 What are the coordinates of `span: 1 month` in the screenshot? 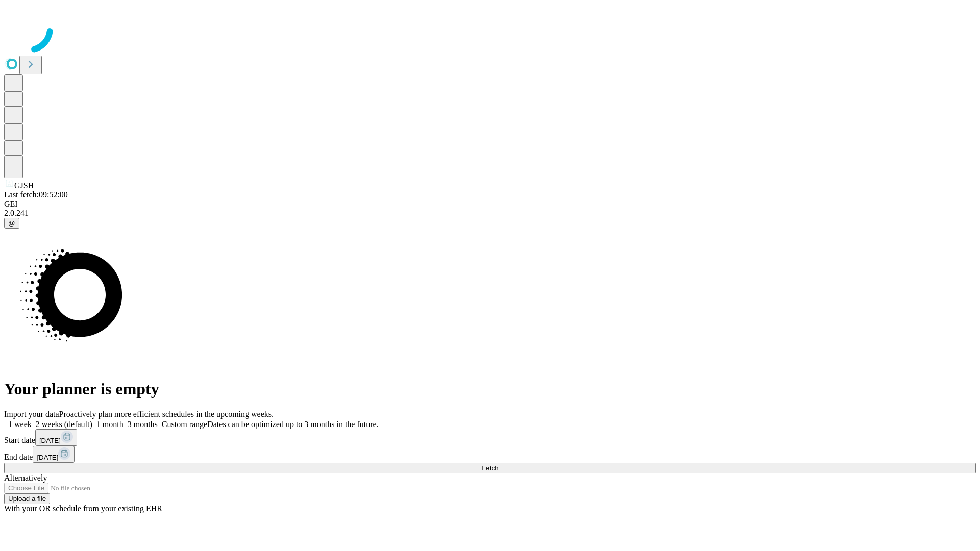 It's located at (110, 424).